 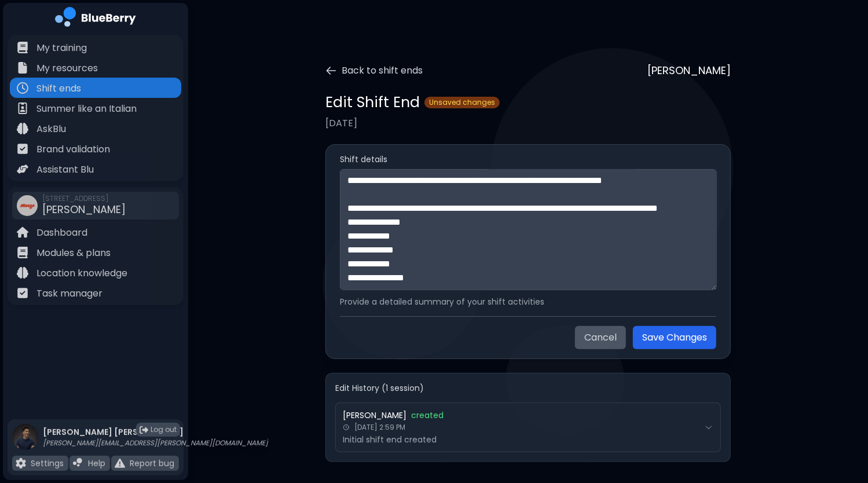 What do you see at coordinates (675, 337) in the screenshot?
I see `button: Save Changes` at bounding box center [675, 337].